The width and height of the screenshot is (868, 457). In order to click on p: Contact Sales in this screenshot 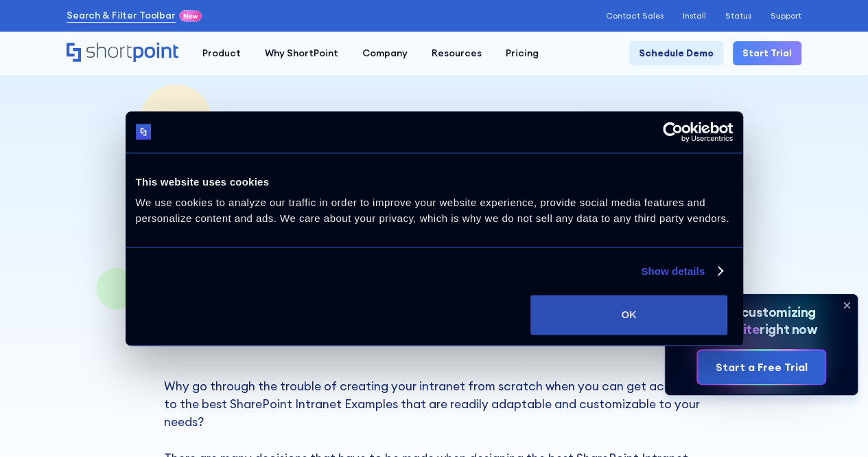, I will do `click(635, 16)`.